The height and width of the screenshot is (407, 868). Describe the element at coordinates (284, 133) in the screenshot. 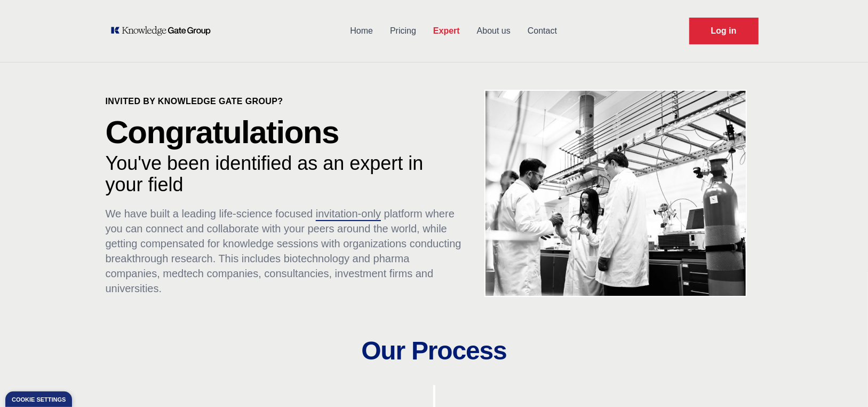

I see `p: Congratulations` at that location.